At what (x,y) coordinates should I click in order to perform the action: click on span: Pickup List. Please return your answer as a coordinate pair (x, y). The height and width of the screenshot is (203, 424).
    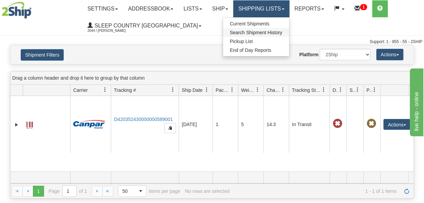
    Looking at the image, I should click on (241, 41).